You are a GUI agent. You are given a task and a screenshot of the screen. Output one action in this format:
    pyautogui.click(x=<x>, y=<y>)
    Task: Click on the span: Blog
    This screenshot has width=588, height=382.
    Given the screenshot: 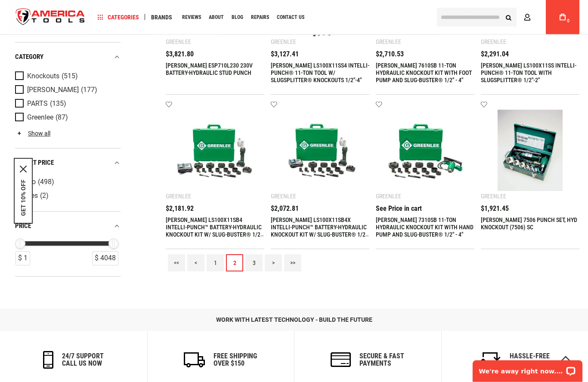 What is the action you would take?
    pyautogui.click(x=237, y=17)
    